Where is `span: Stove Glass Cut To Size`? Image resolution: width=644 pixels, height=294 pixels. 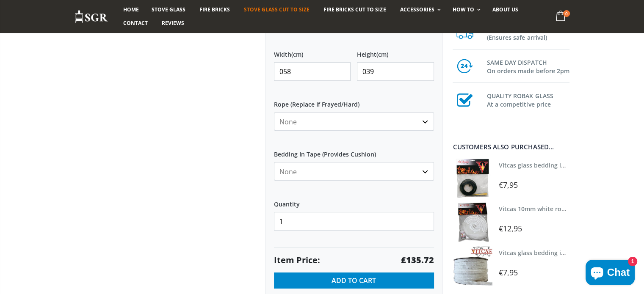
span: Stove Glass Cut To Size is located at coordinates (277, 10).